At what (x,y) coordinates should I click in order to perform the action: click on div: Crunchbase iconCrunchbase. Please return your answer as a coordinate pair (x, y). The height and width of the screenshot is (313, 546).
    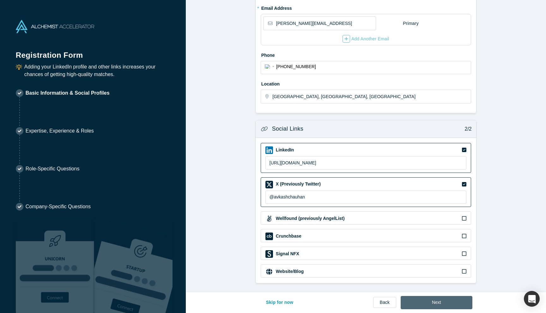
    Looking at the image, I should click on (366, 236).